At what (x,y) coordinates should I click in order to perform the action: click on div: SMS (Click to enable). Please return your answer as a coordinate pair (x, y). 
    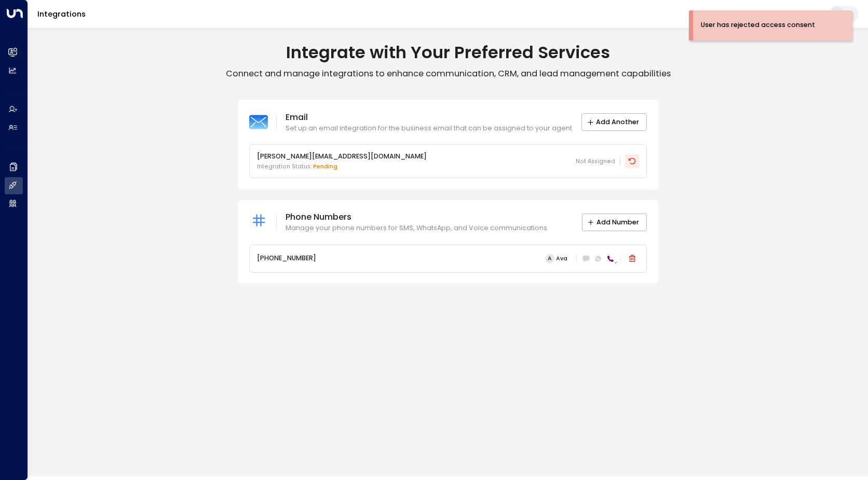
    Looking at the image, I should click on (586, 258).